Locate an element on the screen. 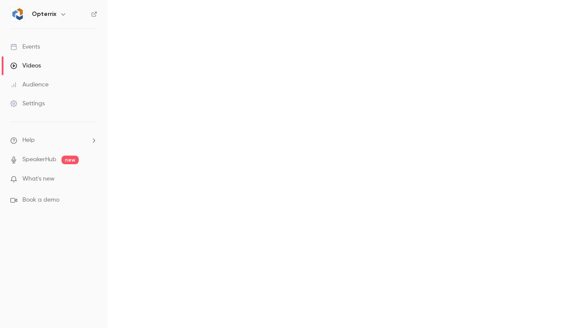  div: Audience is located at coordinates (29, 85).